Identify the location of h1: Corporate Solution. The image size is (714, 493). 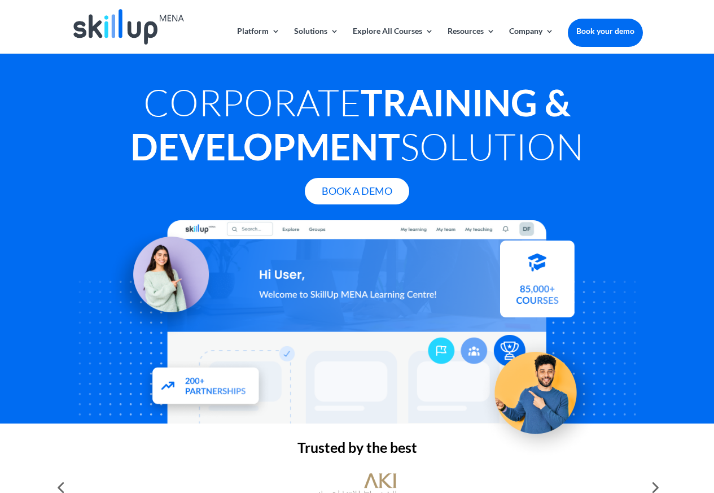
(357, 127).